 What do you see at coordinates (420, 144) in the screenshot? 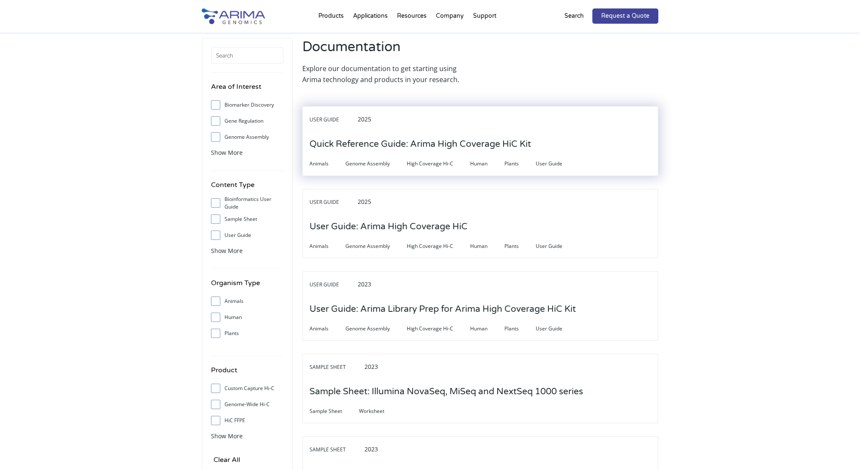
I see `h3: Quick Reference Guide: Arima High Coverage HiC Kit` at bounding box center [420, 144].